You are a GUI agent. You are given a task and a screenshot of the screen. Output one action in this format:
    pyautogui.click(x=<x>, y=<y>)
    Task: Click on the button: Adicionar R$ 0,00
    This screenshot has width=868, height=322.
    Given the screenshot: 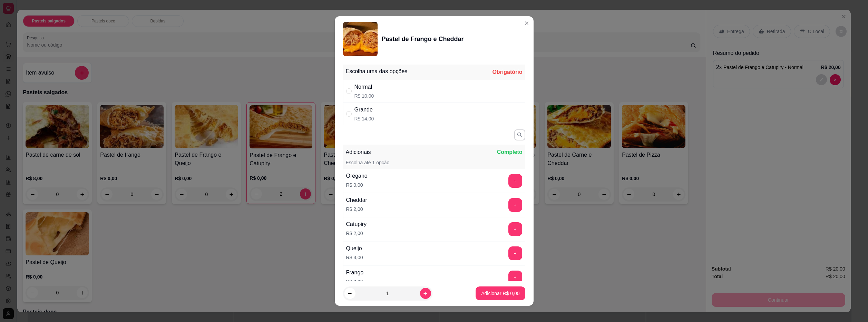 What is the action you would take?
    pyautogui.click(x=500, y=293)
    